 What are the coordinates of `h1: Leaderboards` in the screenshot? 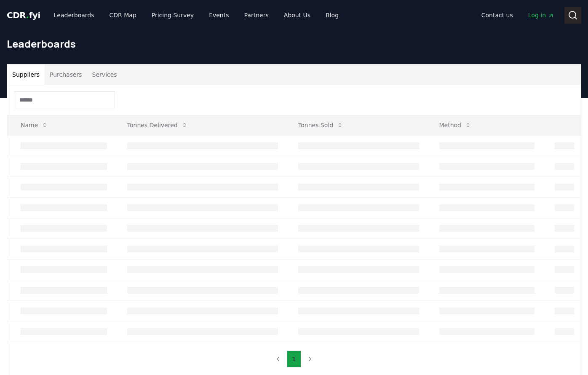 It's located at (294, 44).